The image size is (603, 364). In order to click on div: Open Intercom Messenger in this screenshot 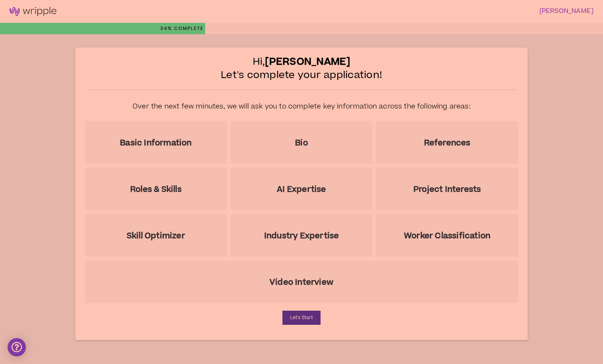, I will do `click(17, 347)`.